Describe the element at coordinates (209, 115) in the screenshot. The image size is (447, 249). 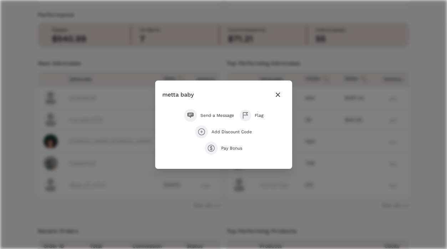
I see `a: Send a Message` at that location.